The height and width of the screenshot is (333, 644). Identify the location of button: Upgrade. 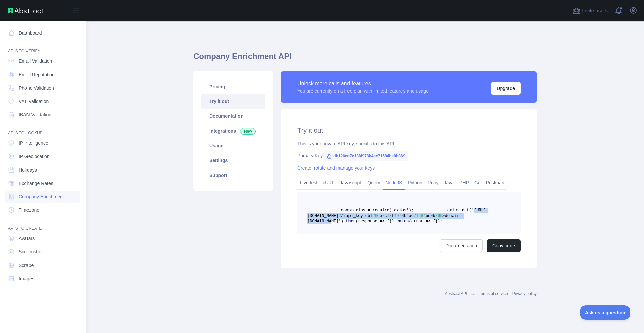
(506, 88).